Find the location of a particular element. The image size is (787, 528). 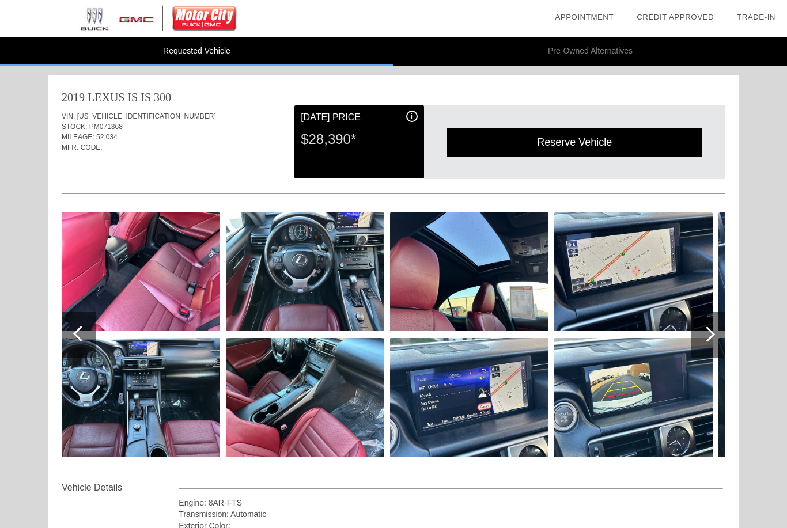

div: Vehicle Details is located at coordinates (120, 488).